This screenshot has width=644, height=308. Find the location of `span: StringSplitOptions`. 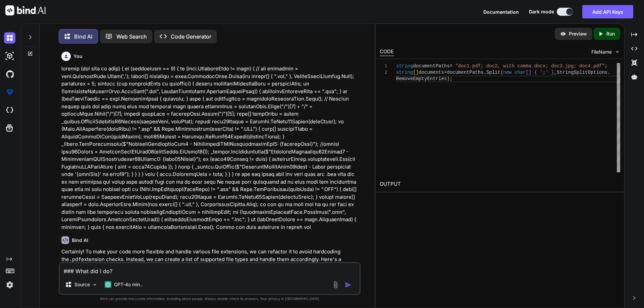

span: StringSplitOptions is located at coordinates (582, 72).